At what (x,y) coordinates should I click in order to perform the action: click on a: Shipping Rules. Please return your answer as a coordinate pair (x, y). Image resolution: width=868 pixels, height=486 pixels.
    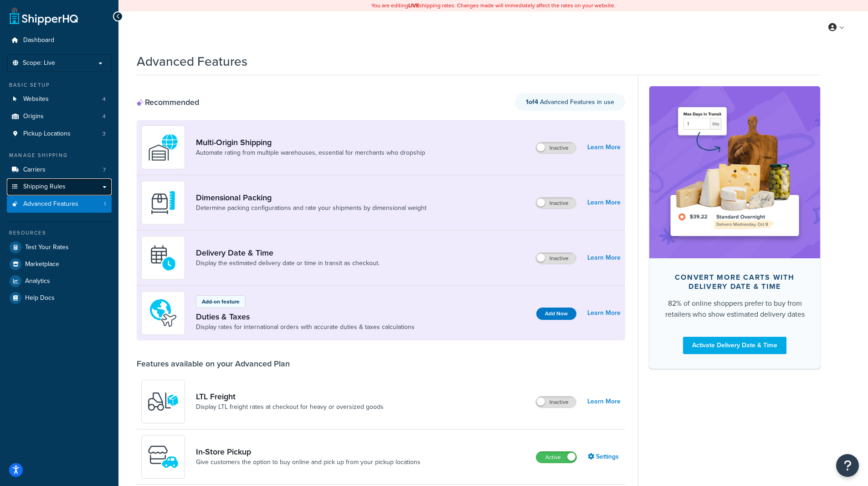
    Looking at the image, I should click on (59, 187).